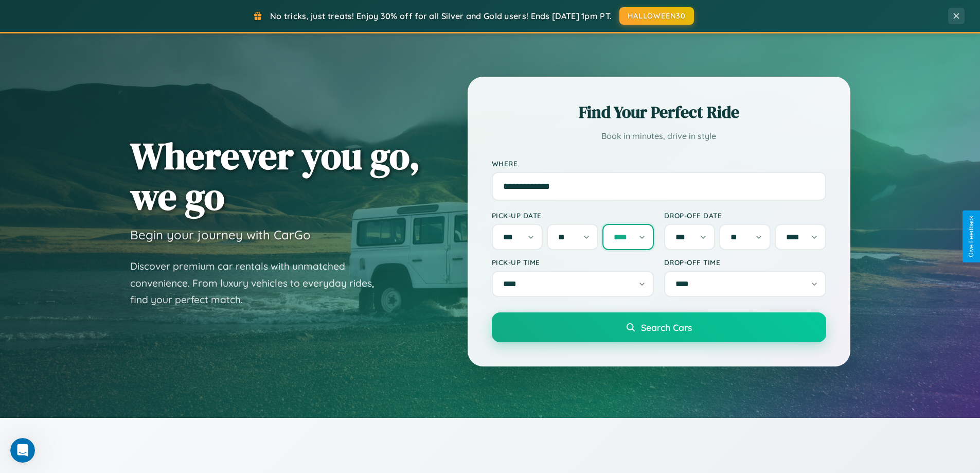 The image size is (980, 473). What do you see at coordinates (971, 236) in the screenshot?
I see `div: Give Feedback` at bounding box center [971, 236].